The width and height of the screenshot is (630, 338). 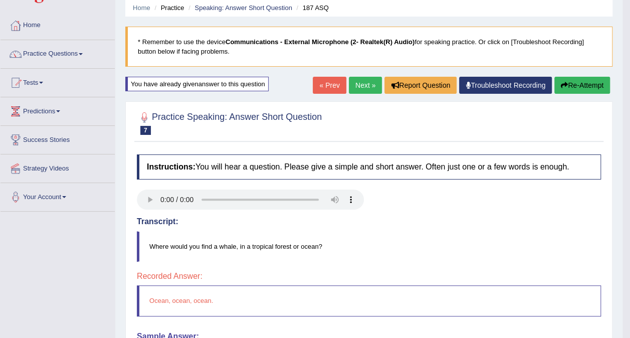 I want to click on span: 7, so click(x=145, y=130).